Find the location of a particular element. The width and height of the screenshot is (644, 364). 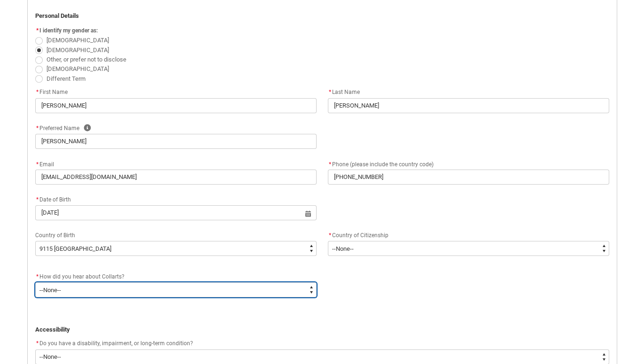

span: Do you have a disability, impairment, or long-term condition? is located at coordinates (116, 343).